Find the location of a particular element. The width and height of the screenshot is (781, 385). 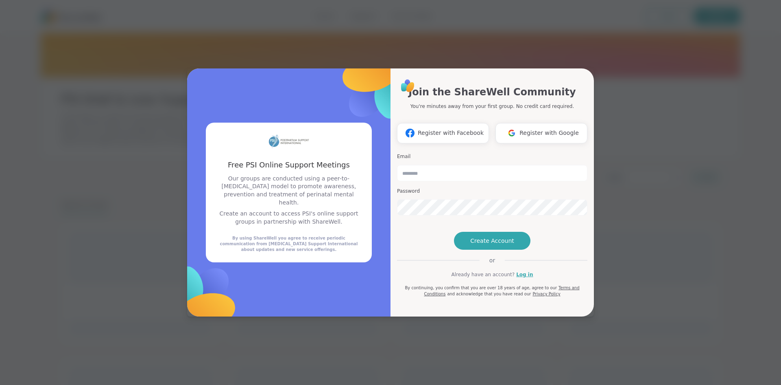

a: Privacy Policy is located at coordinates (547, 293).